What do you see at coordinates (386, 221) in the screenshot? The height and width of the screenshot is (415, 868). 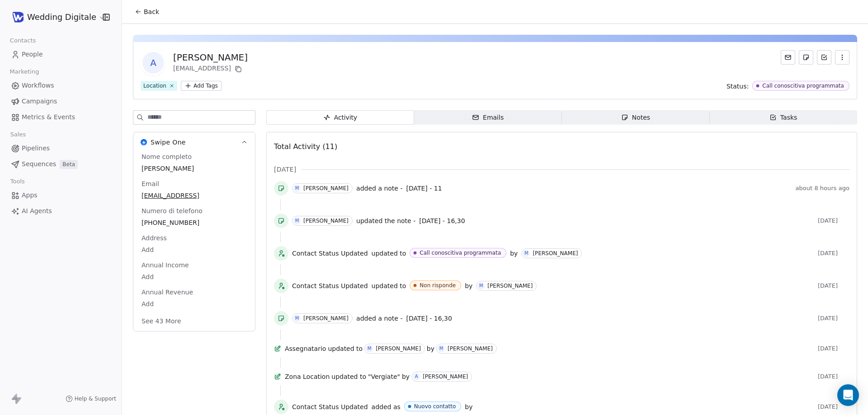 I see `span: updated the note -` at bounding box center [386, 221].